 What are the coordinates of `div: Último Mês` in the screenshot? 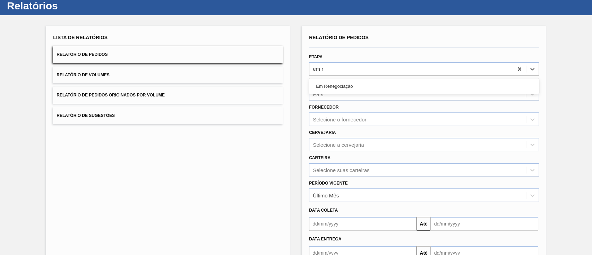 It's located at (325, 195).